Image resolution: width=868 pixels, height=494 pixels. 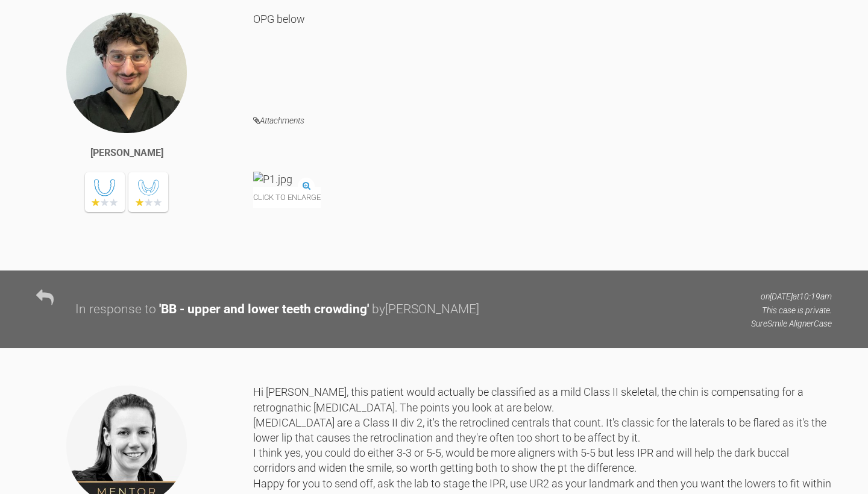 I want to click on img: Alex Halim, so click(x=127, y=73).